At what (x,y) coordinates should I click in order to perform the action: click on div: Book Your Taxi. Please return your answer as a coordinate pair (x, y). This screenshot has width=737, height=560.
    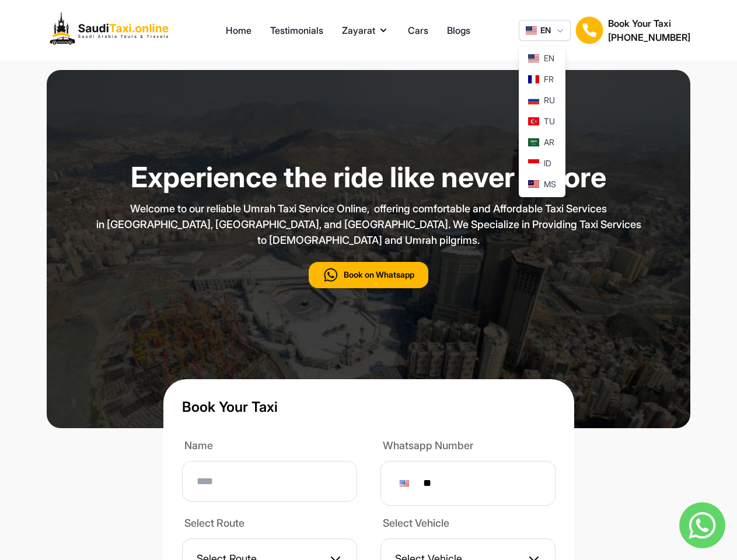
    Looking at the image, I should click on (649, 31).